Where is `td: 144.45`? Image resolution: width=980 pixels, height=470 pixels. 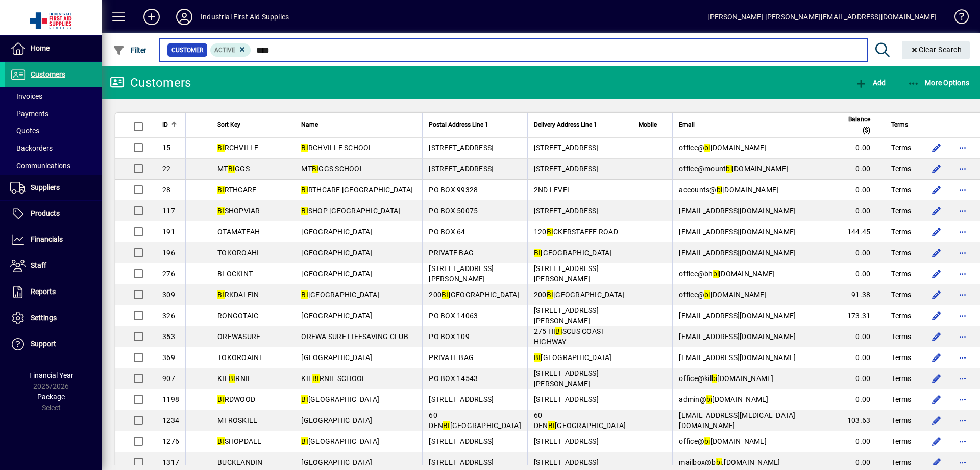
td: 144.45 is located at coordinates (863, 232).